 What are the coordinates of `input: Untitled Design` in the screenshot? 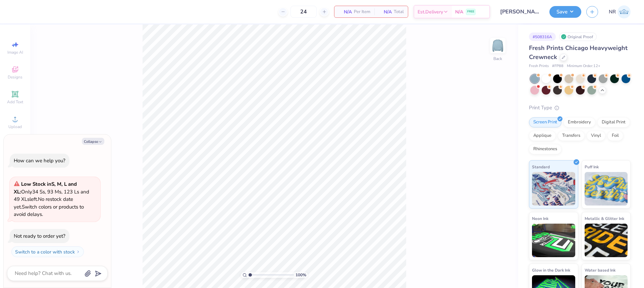 It's located at (520, 12).